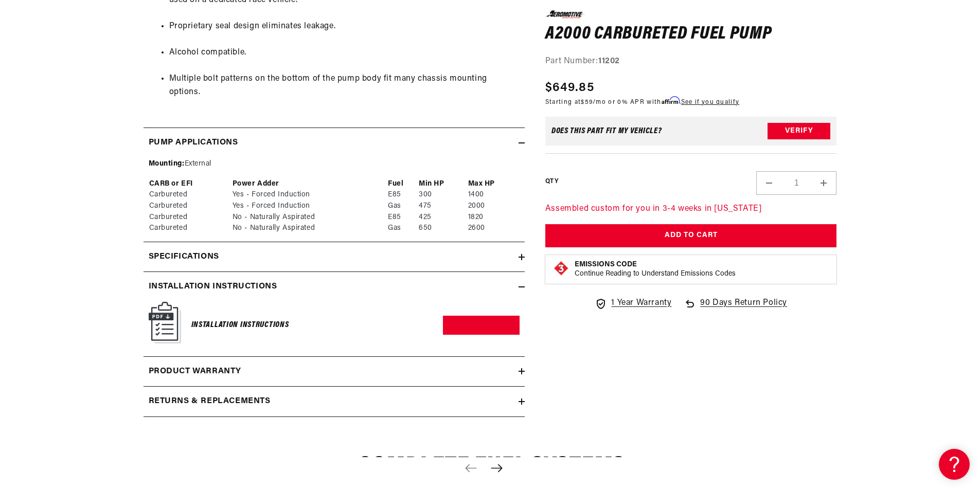  What do you see at coordinates (633, 303) in the screenshot?
I see `a: 1 Year Warranty` at bounding box center [633, 303].